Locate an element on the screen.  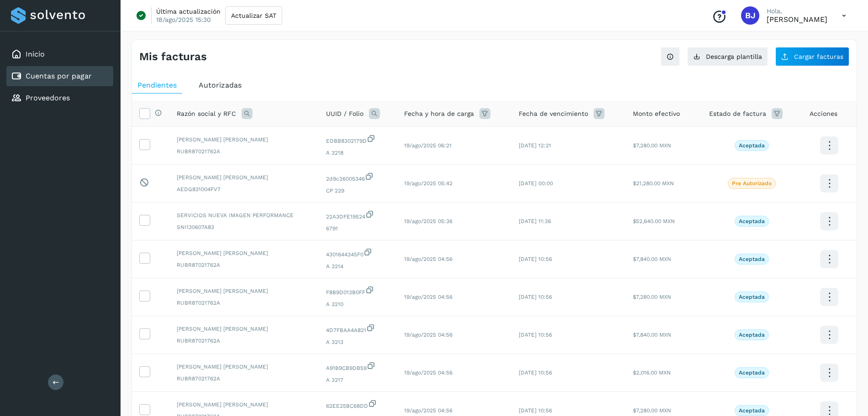
span: Estado de factura is located at coordinates (738, 114).